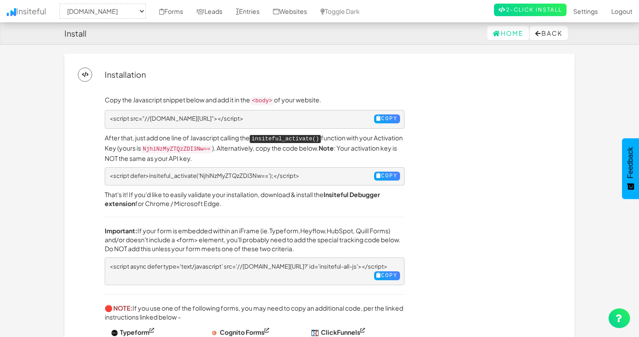 This screenshot has width=639, height=337. Describe the element at coordinates (285, 139) in the screenshot. I see `kbd: insiteful_activate()` at that location.